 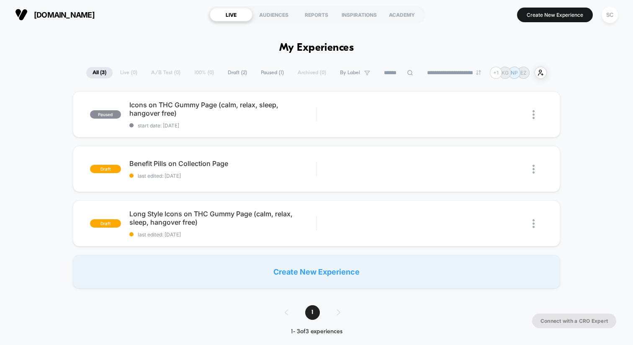 What do you see at coordinates (402, 15) in the screenshot?
I see `div: ACADEMY` at bounding box center [402, 15].